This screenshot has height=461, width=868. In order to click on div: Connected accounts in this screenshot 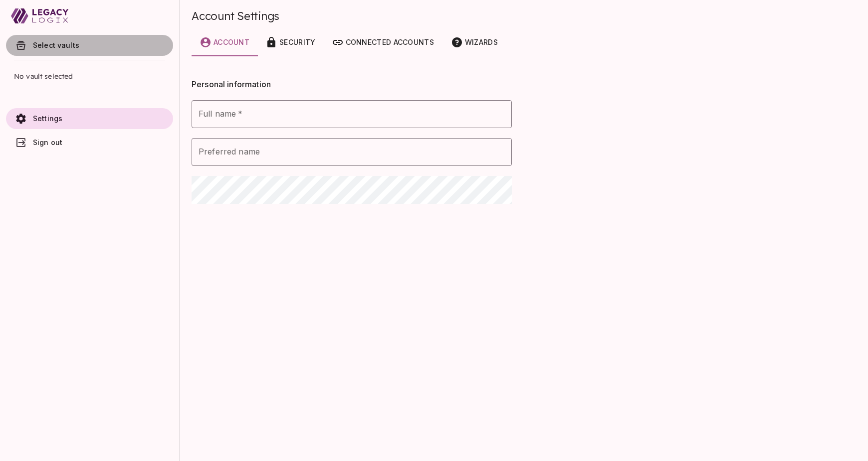, I will do `click(382, 42)`.